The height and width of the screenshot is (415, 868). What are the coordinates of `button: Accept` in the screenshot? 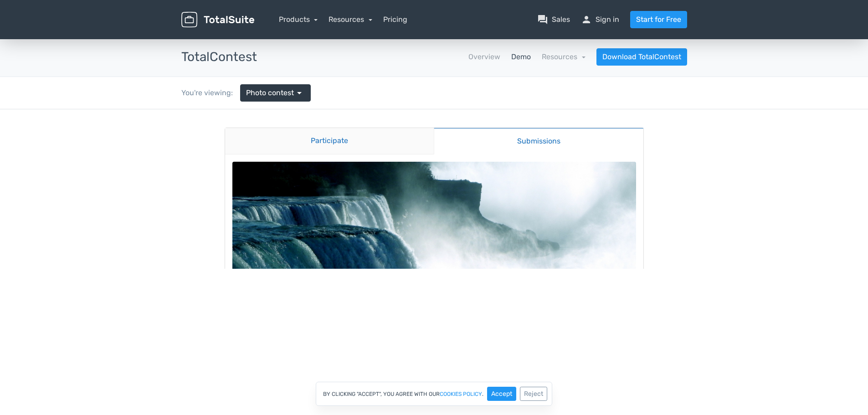 It's located at (501, 394).